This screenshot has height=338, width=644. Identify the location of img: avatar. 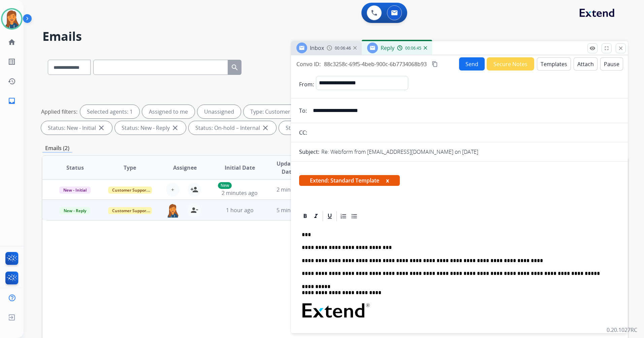
(11, 19).